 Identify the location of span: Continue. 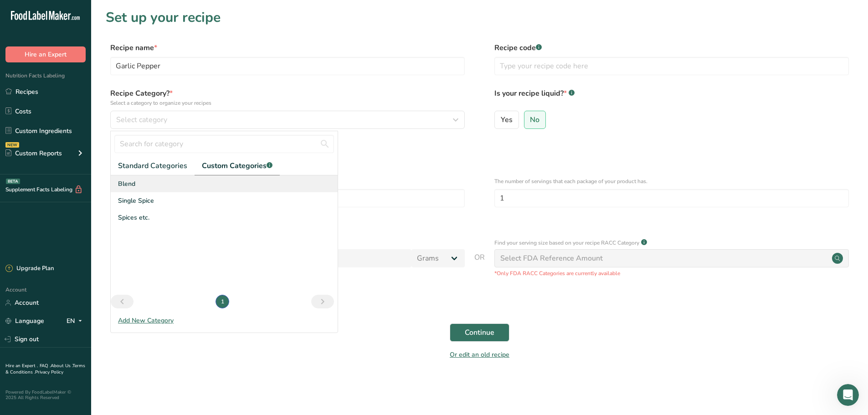
(479, 332).